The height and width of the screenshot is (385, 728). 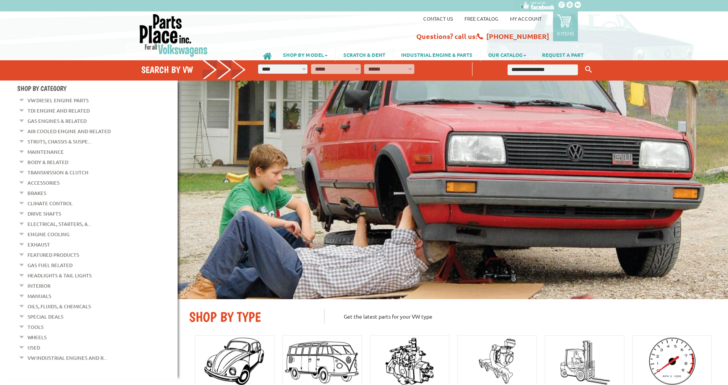 I want to click on button: Keyword Search, so click(x=588, y=69).